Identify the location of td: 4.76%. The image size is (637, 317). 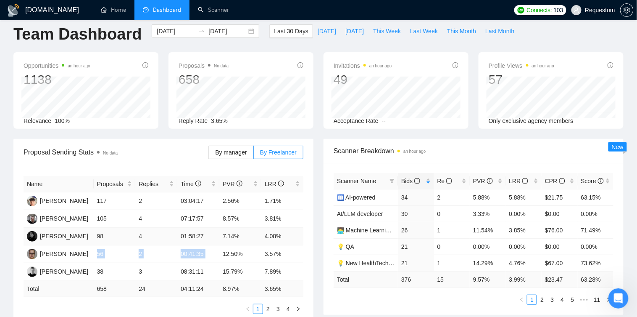
(524, 262).